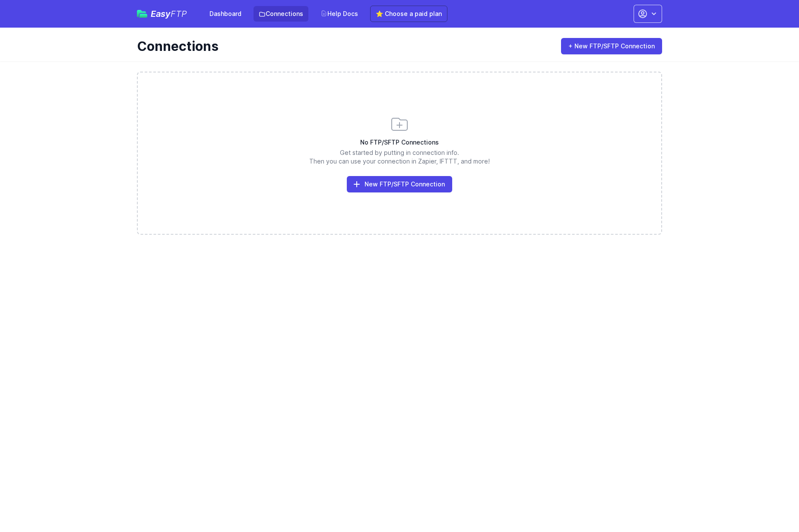 The width and height of the screenshot is (799, 532). I want to click on p: Get started by putting in connection info. Then you can use your connection in Zapier, IFTTT, and..., so click(400, 157).